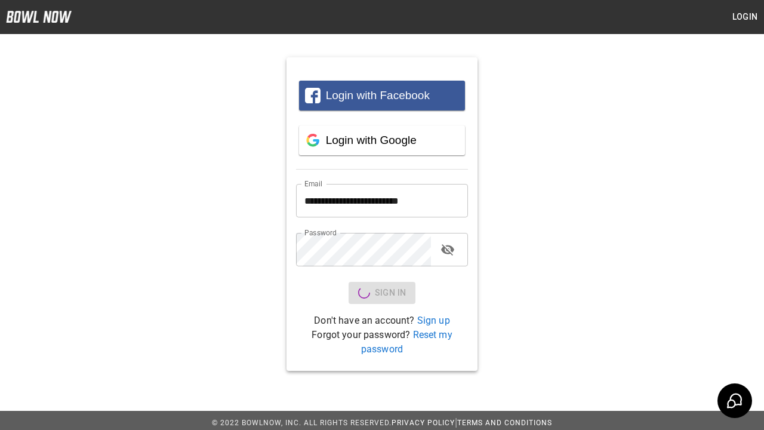 The height and width of the screenshot is (430, 764). I want to click on a: Sign up, so click(434, 320).